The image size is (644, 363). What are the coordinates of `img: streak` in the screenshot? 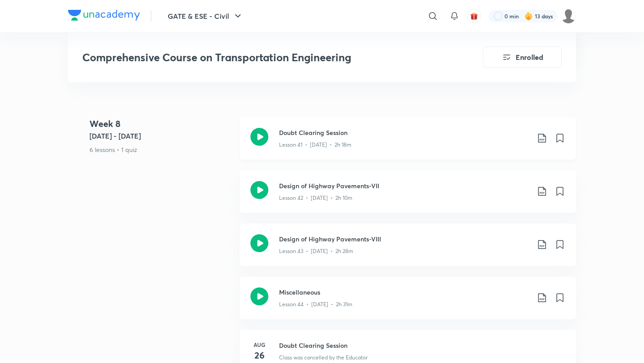 It's located at (528, 16).